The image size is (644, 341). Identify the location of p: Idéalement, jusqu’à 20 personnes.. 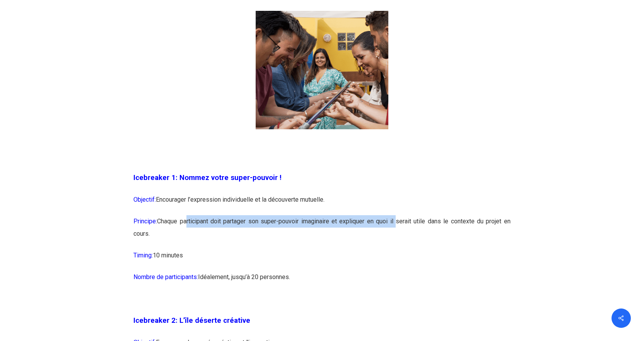
(322, 282).